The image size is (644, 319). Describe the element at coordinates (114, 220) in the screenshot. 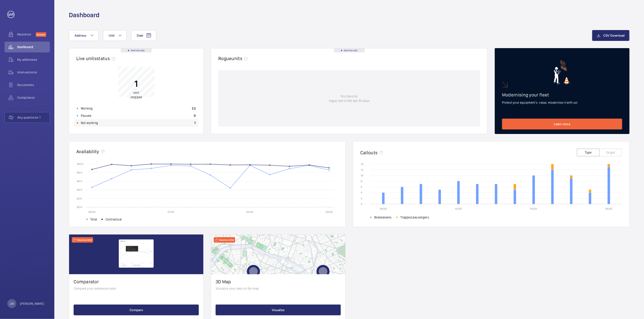

I see `span: Contractual` at that location.